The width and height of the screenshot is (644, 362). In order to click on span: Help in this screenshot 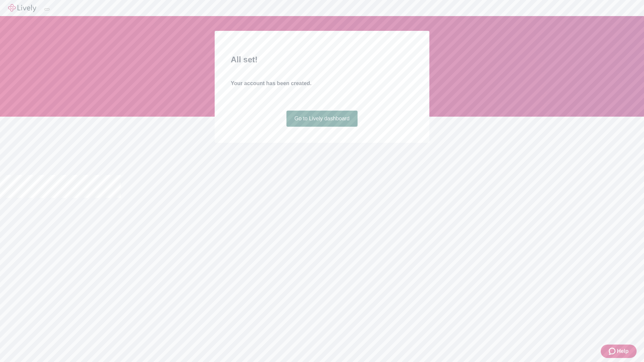, I will do `click(622, 351)`.